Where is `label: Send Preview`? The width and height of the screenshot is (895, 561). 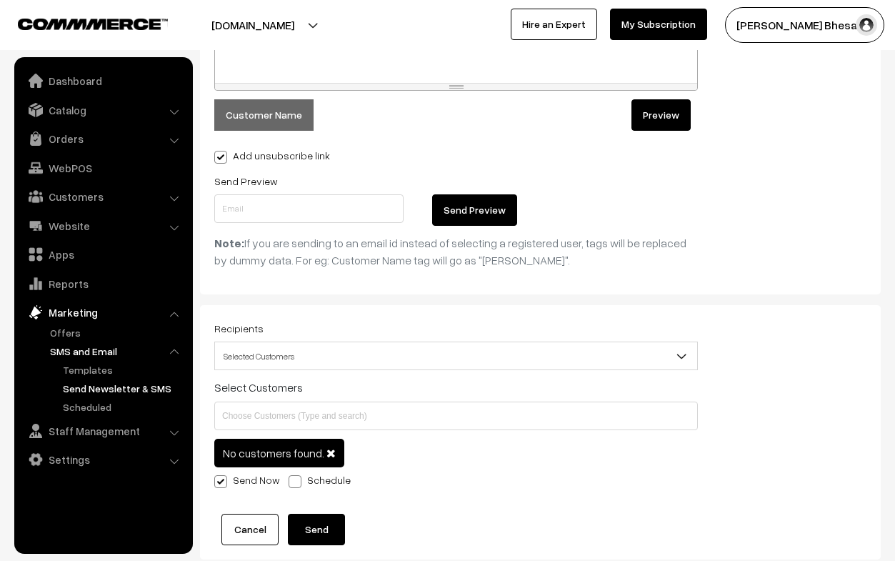
label: Send Preview is located at coordinates (246, 181).